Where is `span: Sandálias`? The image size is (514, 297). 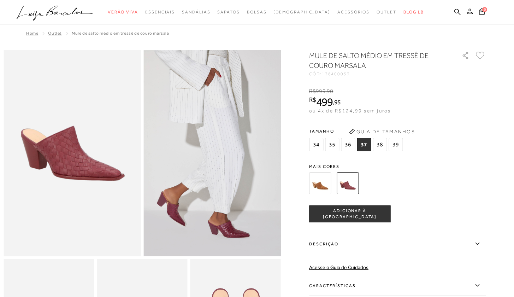 span: Sandálias is located at coordinates (196, 12).